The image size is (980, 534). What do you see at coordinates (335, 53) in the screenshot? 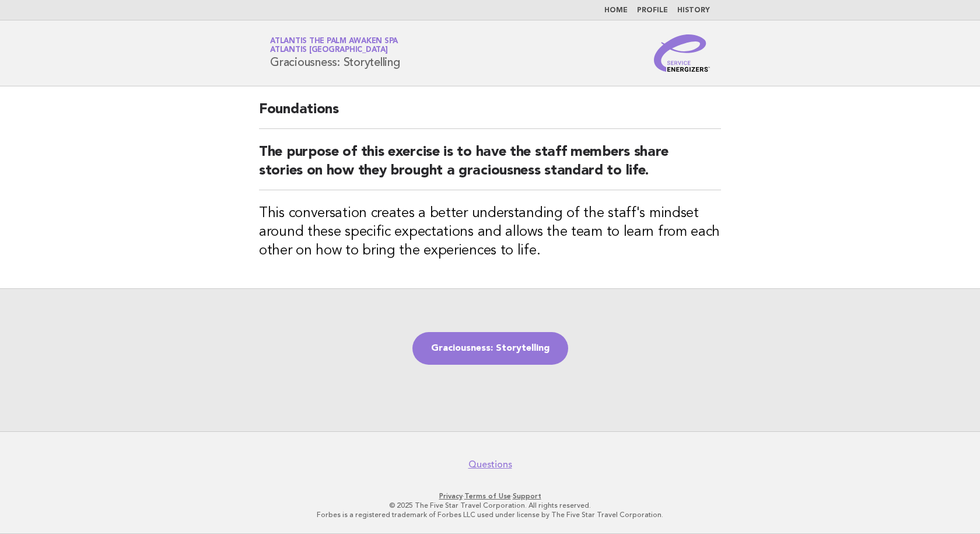
I see `h1: Graciousness: Storytelling` at bounding box center [335, 53].